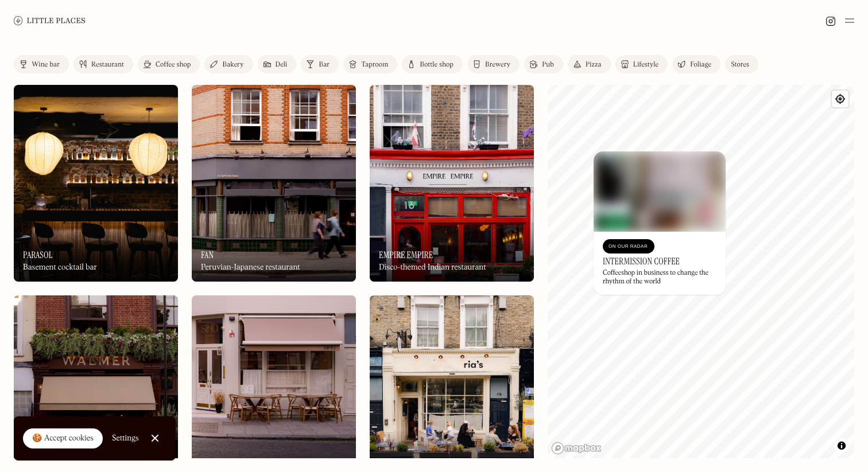 The image size is (868, 472). Describe the element at coordinates (701, 271) in the screenshot. I see `canvas: Map` at that location.